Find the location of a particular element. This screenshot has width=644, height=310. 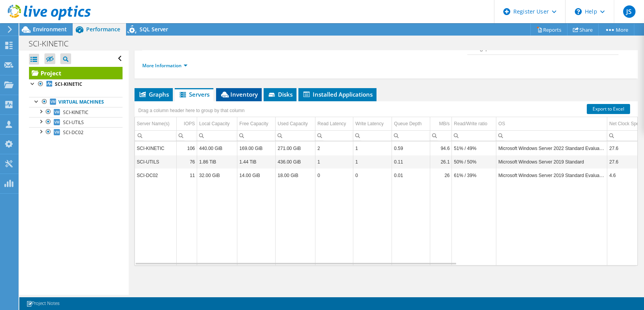

span: Installed Applications is located at coordinates (338, 94).